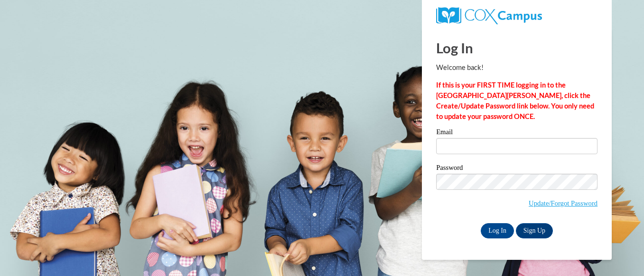 This screenshot has width=644, height=276. I want to click on img: COX Campus, so click(489, 16).